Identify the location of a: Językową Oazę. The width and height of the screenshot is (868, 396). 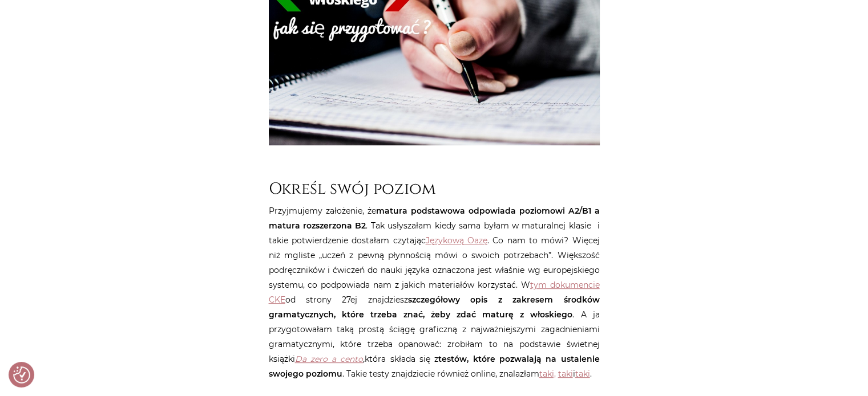
(457, 240).